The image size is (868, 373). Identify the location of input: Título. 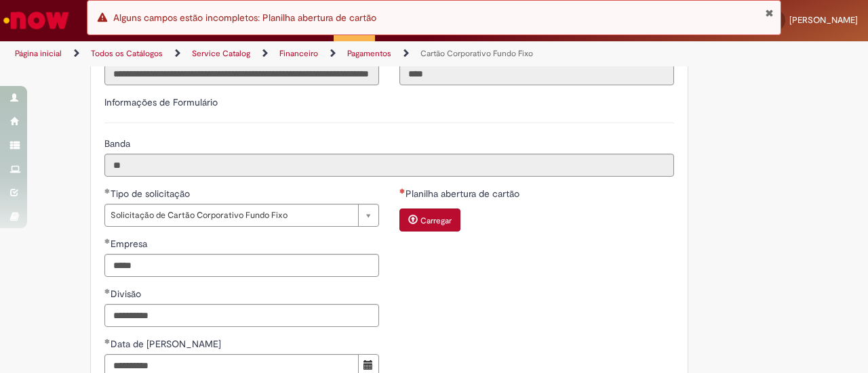
(241, 74).